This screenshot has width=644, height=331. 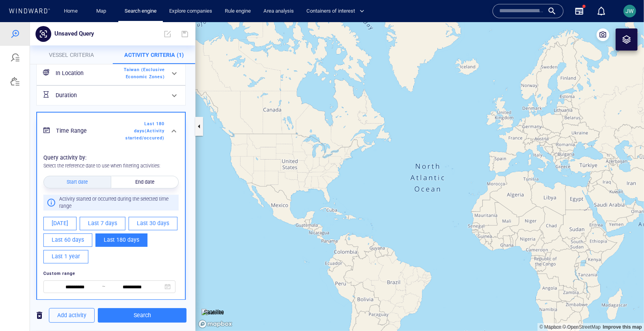 I want to click on span: JW, so click(x=630, y=11).